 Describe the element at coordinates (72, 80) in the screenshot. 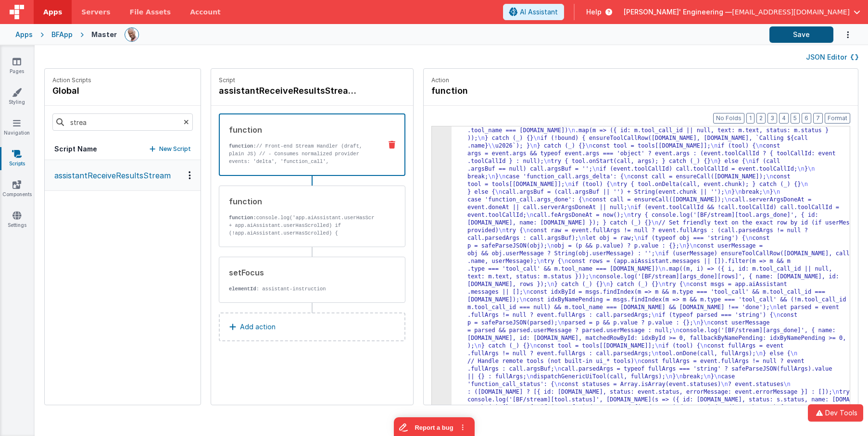

I see `p: Action Scripts` at that location.